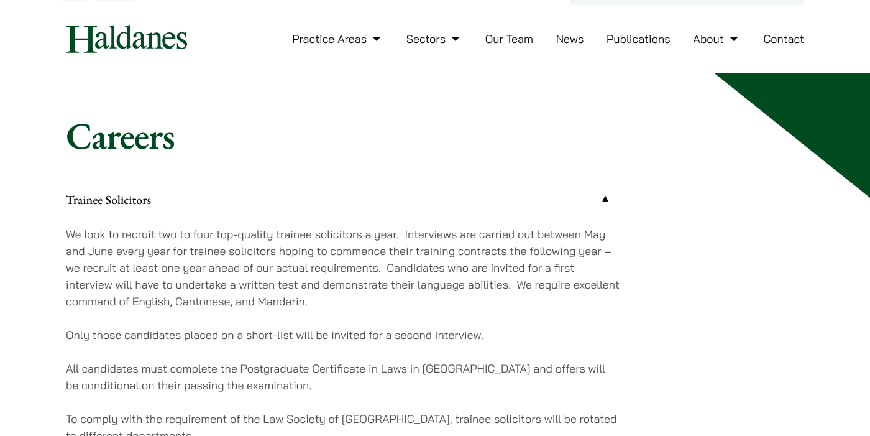 The height and width of the screenshot is (436, 870). Describe the element at coordinates (638, 39) in the screenshot. I see `a: Publications` at that location.